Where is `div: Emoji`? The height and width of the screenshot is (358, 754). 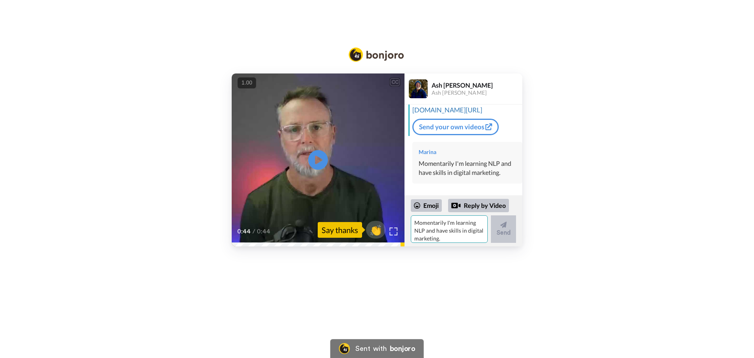 div: Emoji is located at coordinates (426, 205).